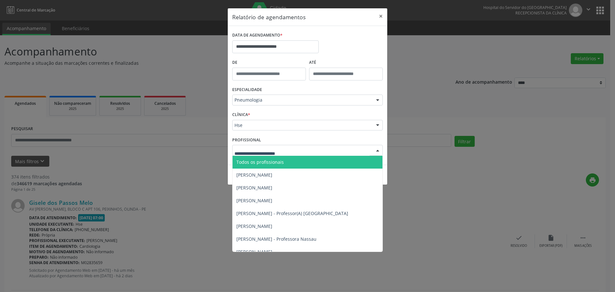 Image resolution: width=615 pixels, height=292 pixels. Describe the element at coordinates (247, 90) in the screenshot. I see `label: ESPECIALIDADE` at that location.